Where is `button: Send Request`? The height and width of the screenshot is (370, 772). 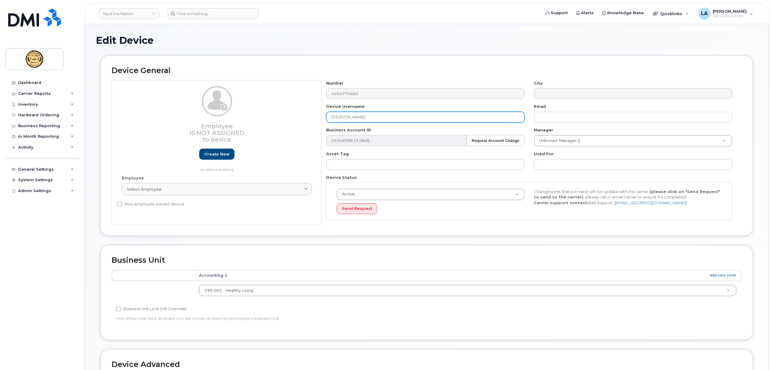
button: Send Request is located at coordinates (357, 209).